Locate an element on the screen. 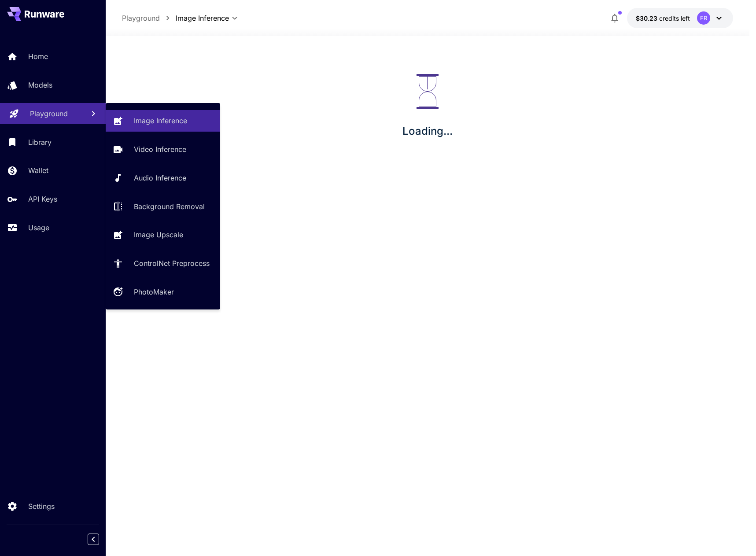 Image resolution: width=756 pixels, height=556 pixels. a: Audio Inference is located at coordinates (163, 178).